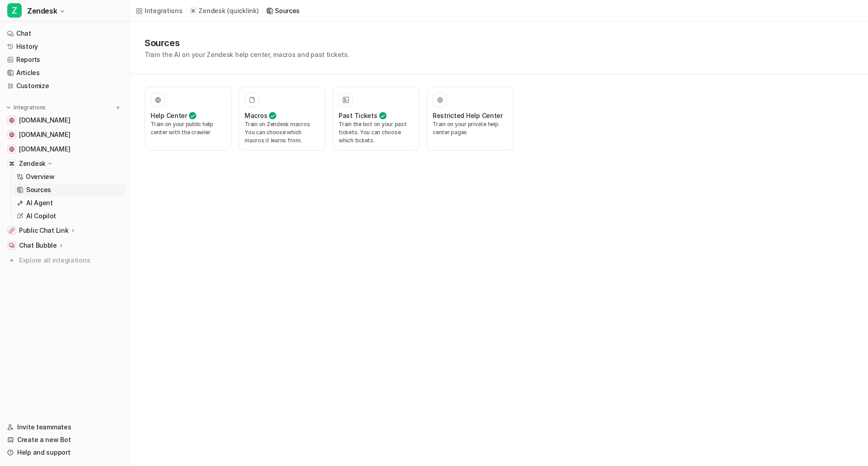 This screenshot has width=868, height=466. Describe the element at coordinates (41, 216) in the screenshot. I see `p: AI Copilot` at that location.